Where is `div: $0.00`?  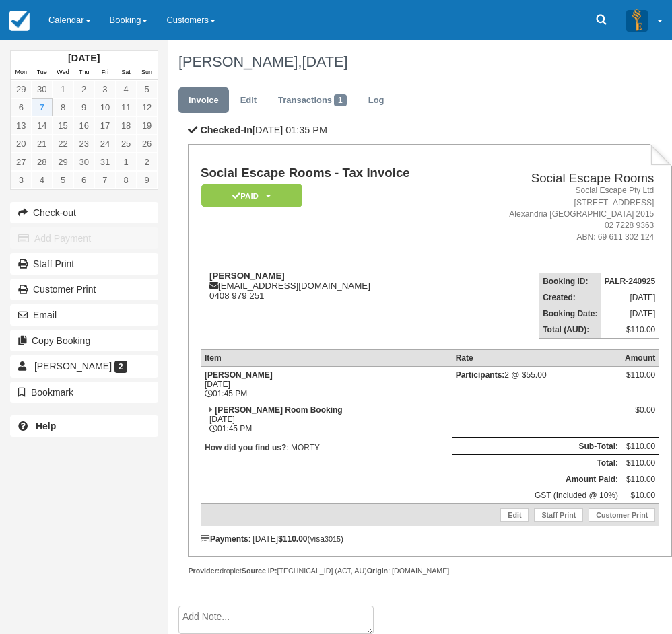
div: $0.00 is located at coordinates (640, 416).